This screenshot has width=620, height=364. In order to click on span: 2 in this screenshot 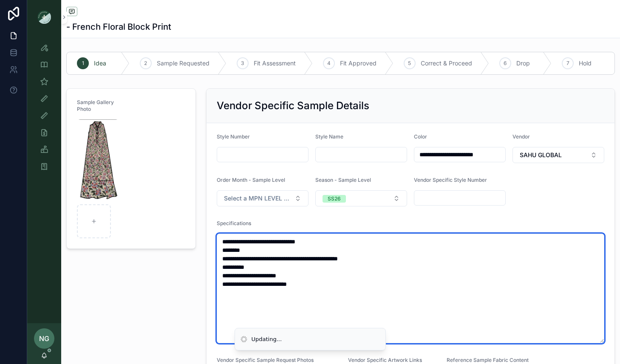, I will do `click(145, 63)`.